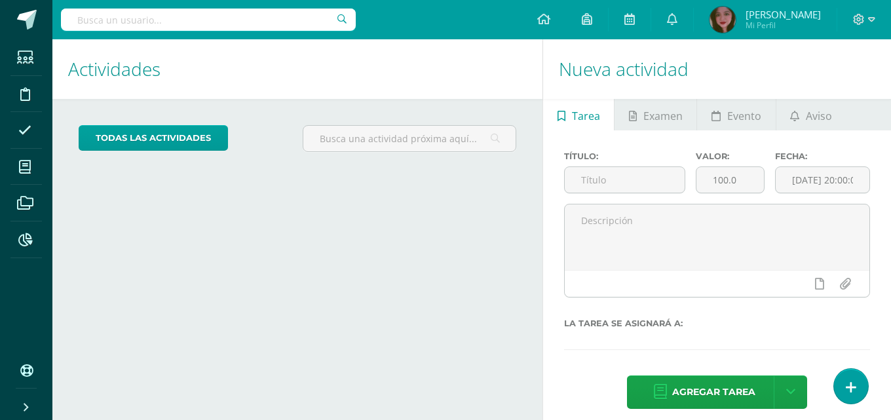  What do you see at coordinates (410, 138) in the screenshot?
I see `input: Busca una actividad próxima aquí...` at bounding box center [410, 138].